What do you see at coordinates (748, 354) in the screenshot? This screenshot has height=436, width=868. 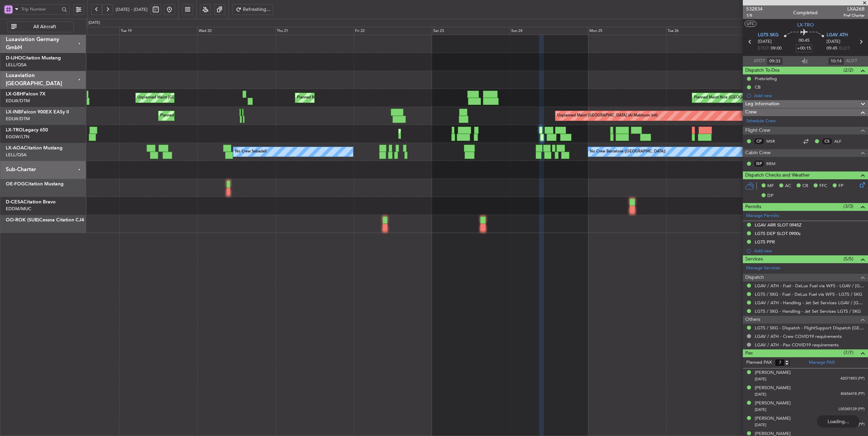 I see `span: Pax` at bounding box center [748, 354].